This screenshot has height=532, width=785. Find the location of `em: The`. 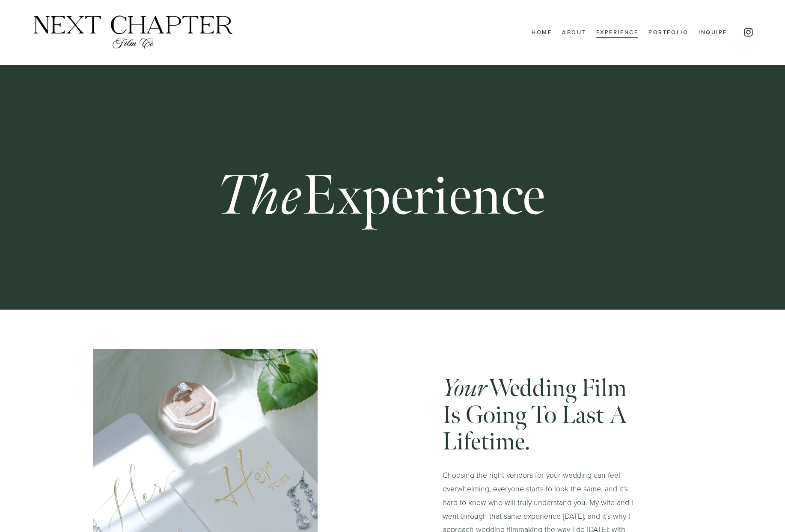

em: The is located at coordinates (260, 197).